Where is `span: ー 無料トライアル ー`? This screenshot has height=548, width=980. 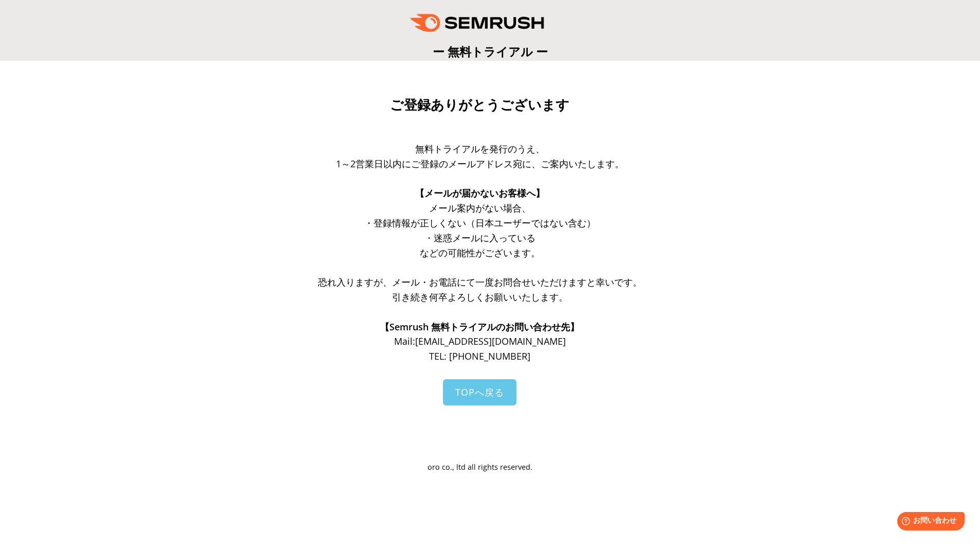
span: ー 無料トライアル ー is located at coordinates (490, 52).